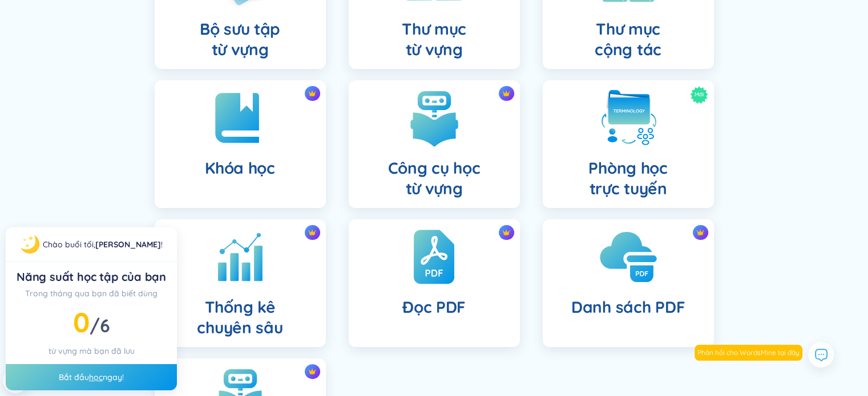  I want to click on h4: Công cụ học từ vựng, so click(434, 179).